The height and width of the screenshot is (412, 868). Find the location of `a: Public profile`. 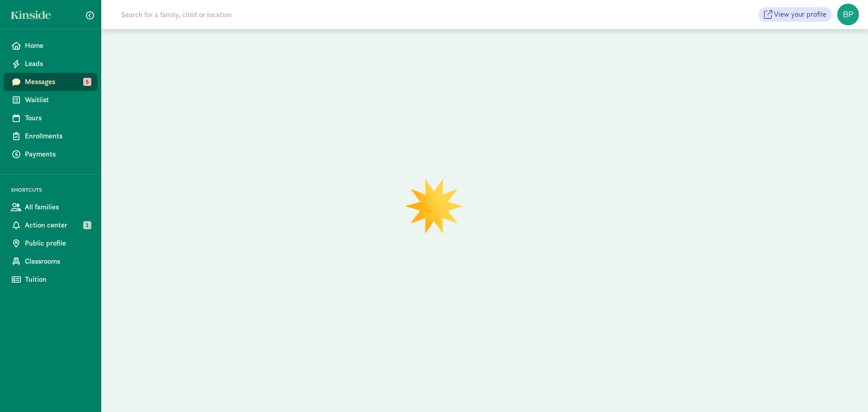

a: Public profile is located at coordinates (51, 243).